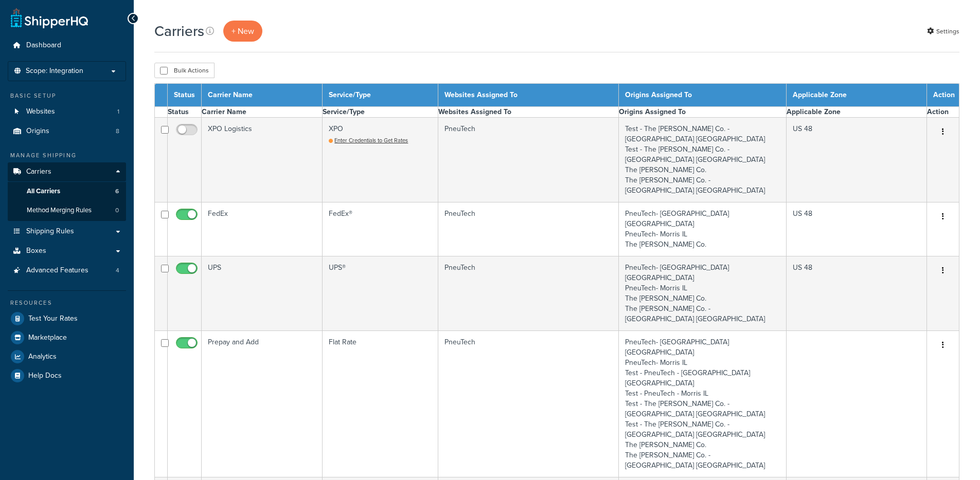 This screenshot has height=480, width=980. What do you see at coordinates (53, 318) in the screenshot?
I see `span: Test Your Rates` at bounding box center [53, 318].